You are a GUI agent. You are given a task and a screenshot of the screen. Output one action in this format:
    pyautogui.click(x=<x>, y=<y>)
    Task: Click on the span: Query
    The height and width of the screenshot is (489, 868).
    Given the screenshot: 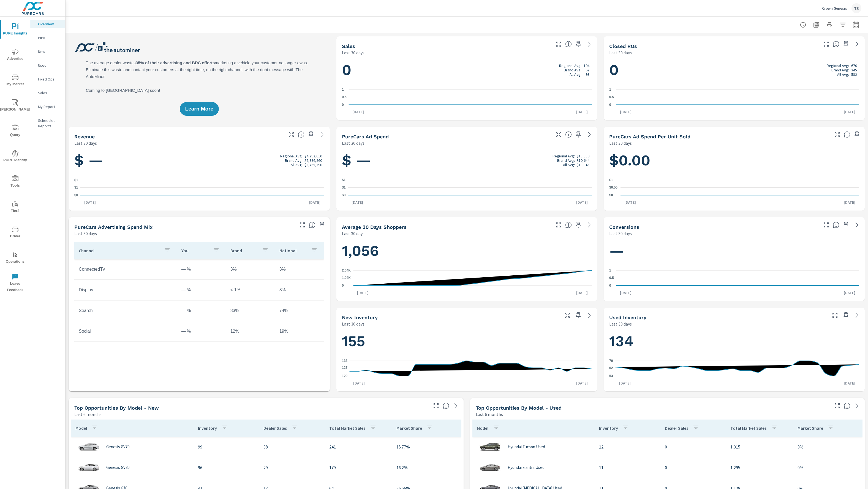 What is the action you would take?
    pyautogui.click(x=15, y=131)
    